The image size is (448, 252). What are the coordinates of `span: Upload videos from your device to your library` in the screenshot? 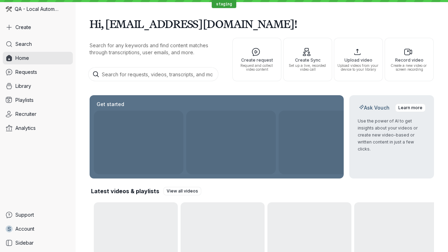 It's located at (359, 68).